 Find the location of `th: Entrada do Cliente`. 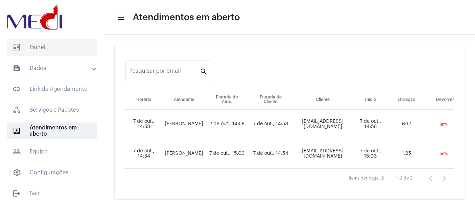

th: Entrada do Cliente is located at coordinates (270, 100).